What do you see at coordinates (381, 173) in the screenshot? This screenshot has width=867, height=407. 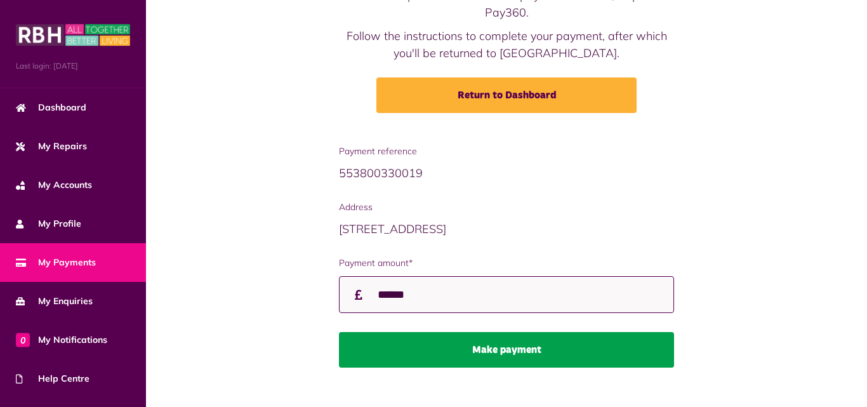 I see `span: 553800330019` at bounding box center [381, 173].